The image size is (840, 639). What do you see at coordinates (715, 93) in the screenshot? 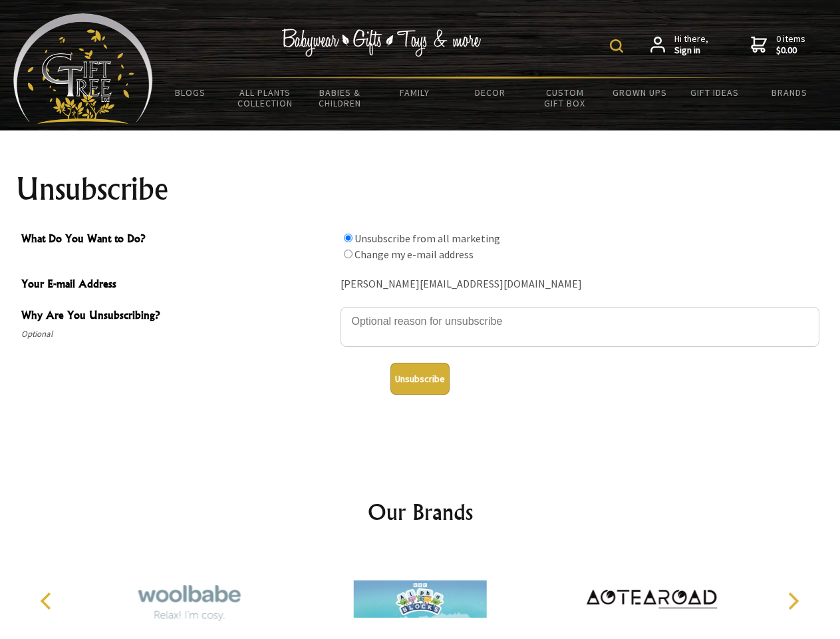
I see `a: Gift Ideas` at bounding box center [715, 93].